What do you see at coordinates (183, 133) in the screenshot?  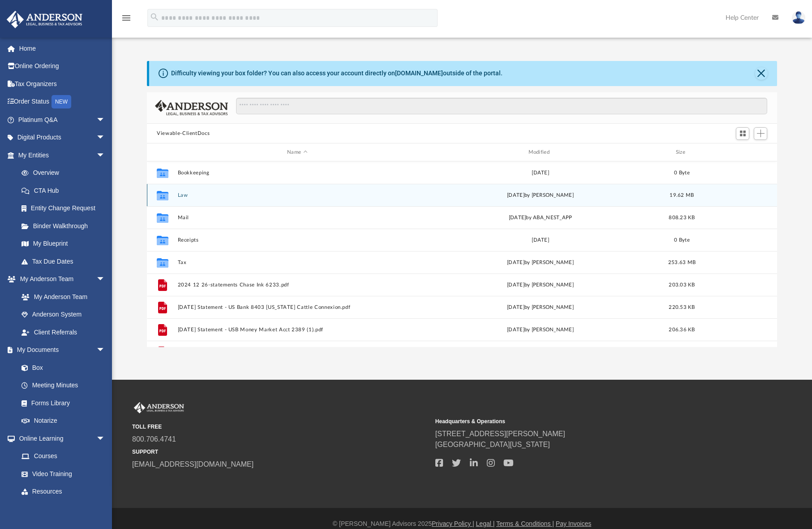 I see `button: Viewable-ClientDocs` at bounding box center [183, 133].